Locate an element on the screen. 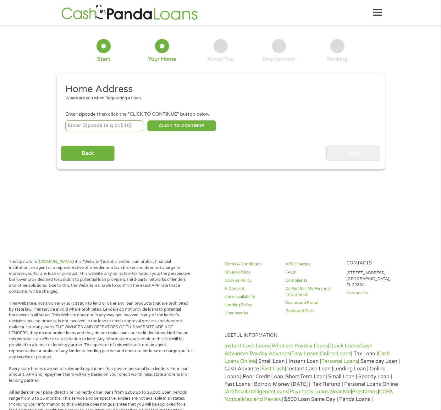  a: state-availability is located at coordinates (251, 297).